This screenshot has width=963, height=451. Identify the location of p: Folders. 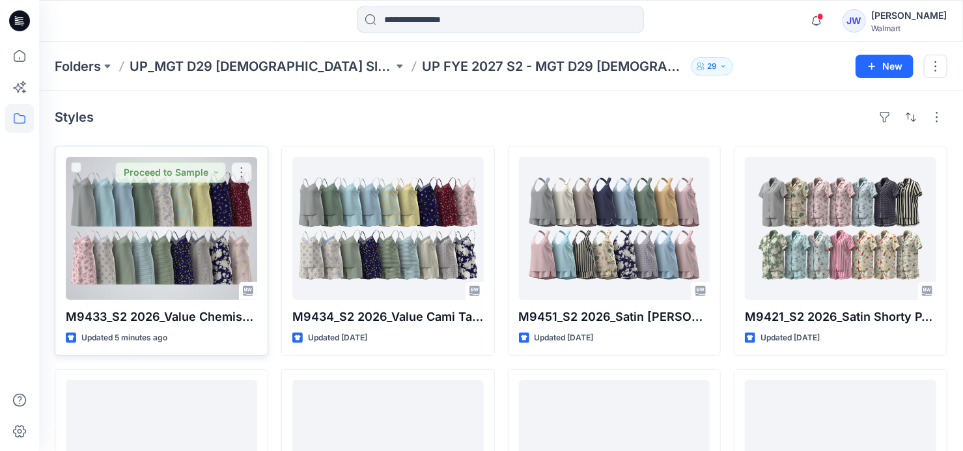
(77, 66).